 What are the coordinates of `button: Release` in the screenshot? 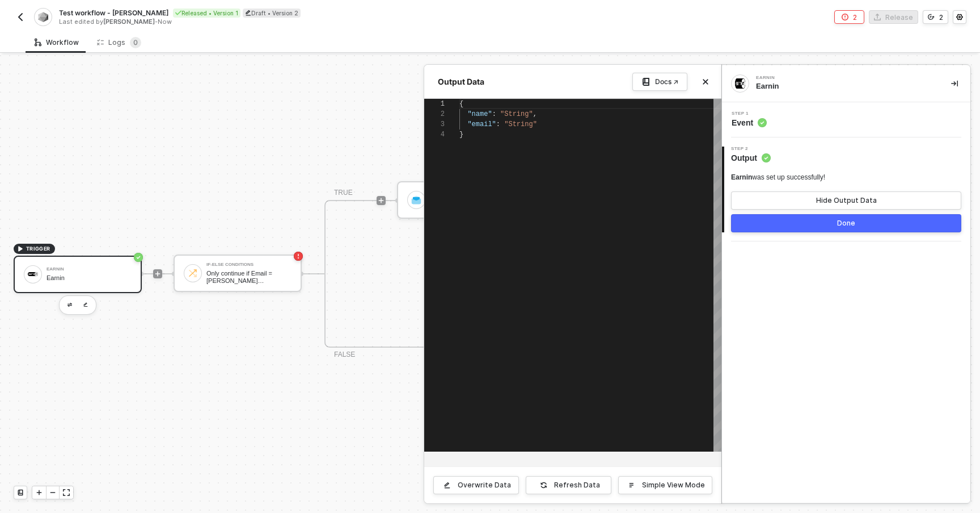 It's located at (894, 17).